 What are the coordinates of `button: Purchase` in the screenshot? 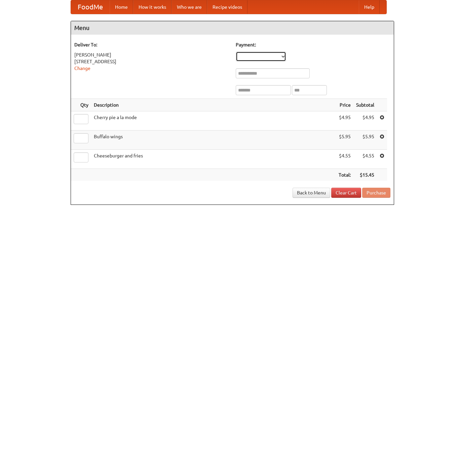 It's located at (377, 193).